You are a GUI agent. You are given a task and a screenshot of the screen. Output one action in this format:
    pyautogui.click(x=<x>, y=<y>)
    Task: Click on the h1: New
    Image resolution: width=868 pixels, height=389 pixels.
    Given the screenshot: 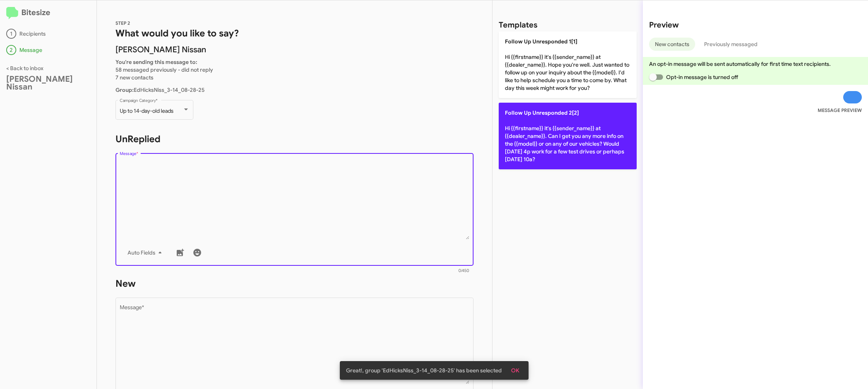 What is the action you would take?
    pyautogui.click(x=295, y=283)
    